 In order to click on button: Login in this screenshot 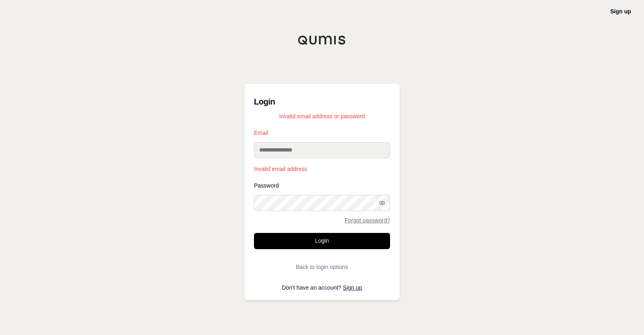, I will do `click(322, 241)`.